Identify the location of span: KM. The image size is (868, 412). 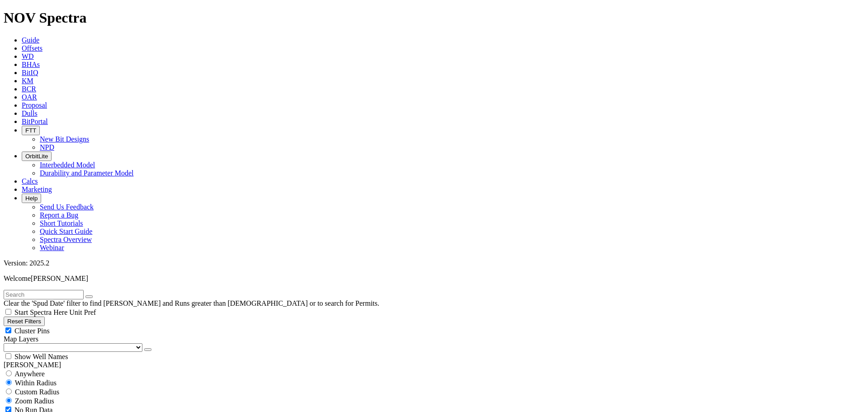
(28, 80).